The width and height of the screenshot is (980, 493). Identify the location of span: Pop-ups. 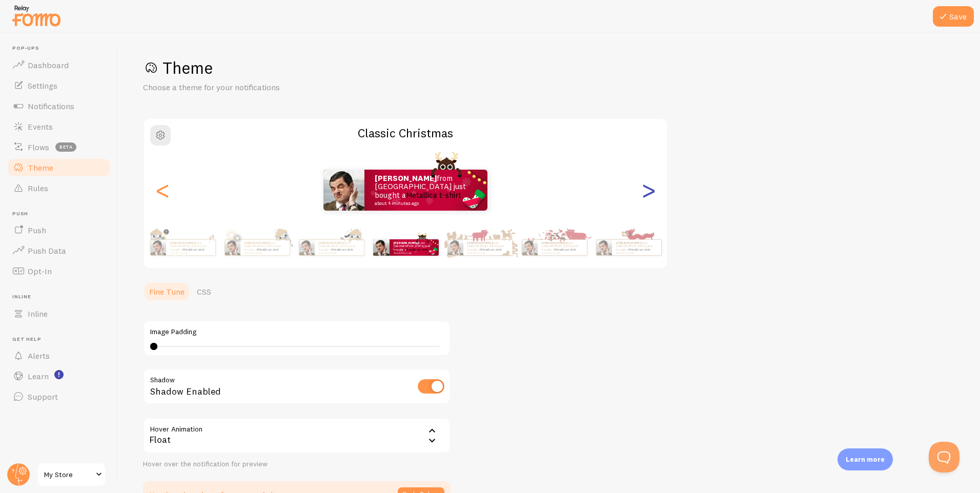
(62, 48).